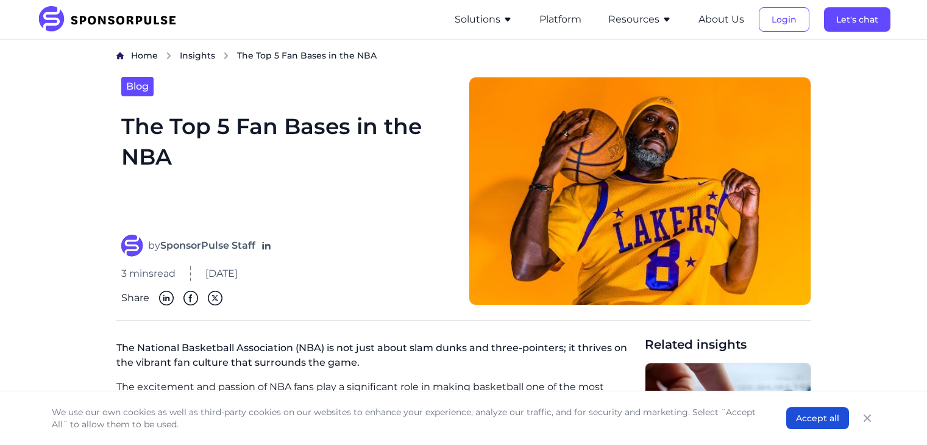 This screenshot has width=927, height=445. Describe the element at coordinates (191, 298) in the screenshot. I see `img: Facebook` at that location.